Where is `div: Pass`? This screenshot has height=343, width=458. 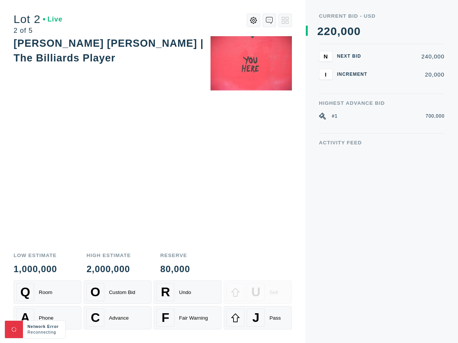 div: Pass is located at coordinates (275, 317).